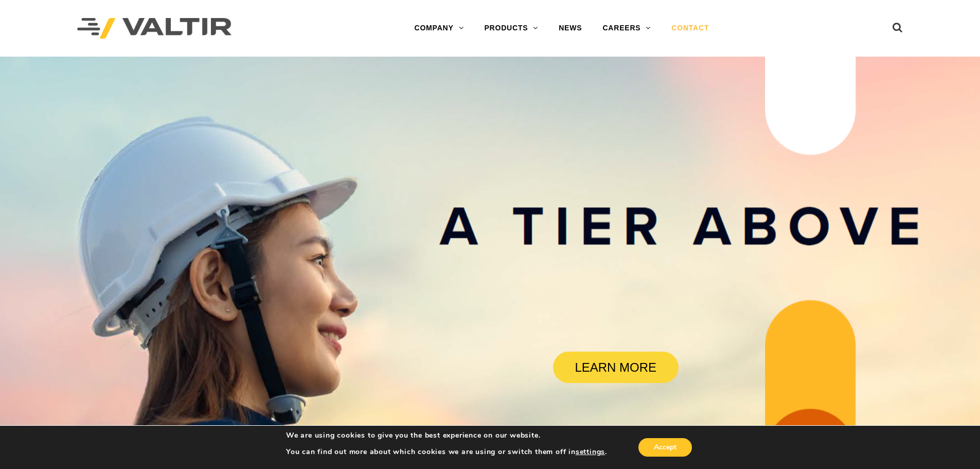 The height and width of the screenshot is (469, 980). I want to click on a: CONTACT, so click(690, 28).